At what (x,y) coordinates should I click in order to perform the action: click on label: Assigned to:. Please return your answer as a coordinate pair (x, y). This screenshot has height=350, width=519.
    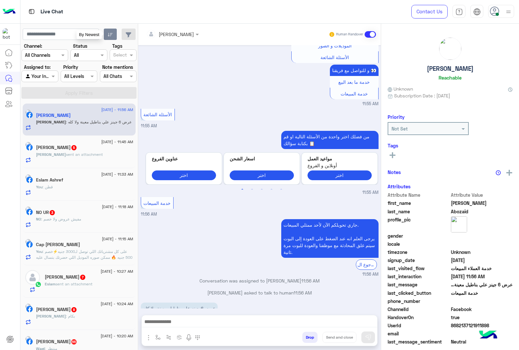
    Looking at the image, I should click on (37, 67).